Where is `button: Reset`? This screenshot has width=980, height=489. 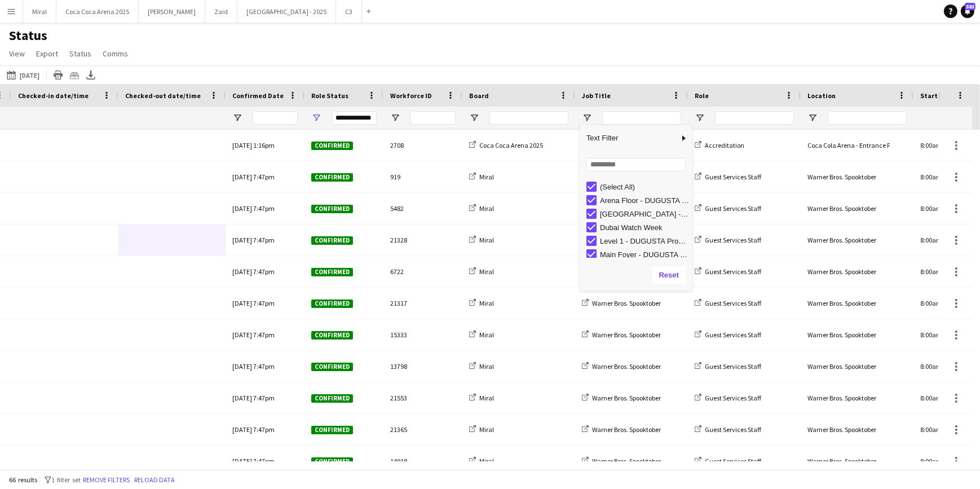
button: Reset is located at coordinates (669, 275).